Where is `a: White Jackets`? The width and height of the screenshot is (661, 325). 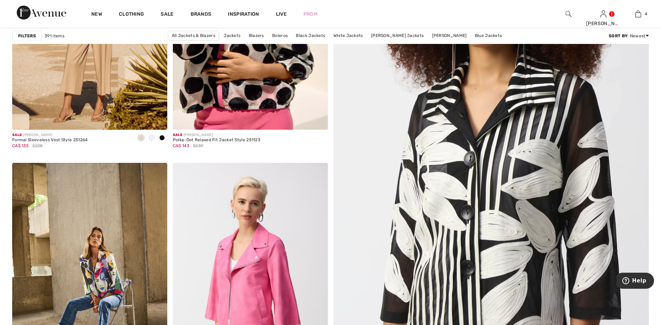 a: White Jackets is located at coordinates (348, 36).